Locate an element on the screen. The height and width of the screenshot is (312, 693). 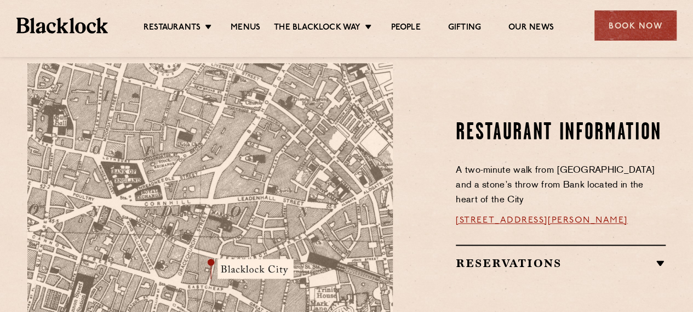
a: Menus is located at coordinates (245, 28).